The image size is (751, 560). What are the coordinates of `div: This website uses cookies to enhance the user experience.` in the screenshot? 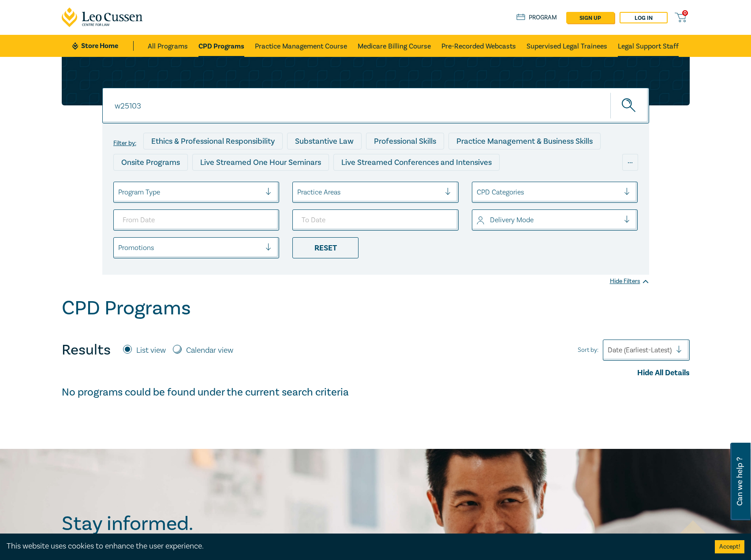 It's located at (354, 546).